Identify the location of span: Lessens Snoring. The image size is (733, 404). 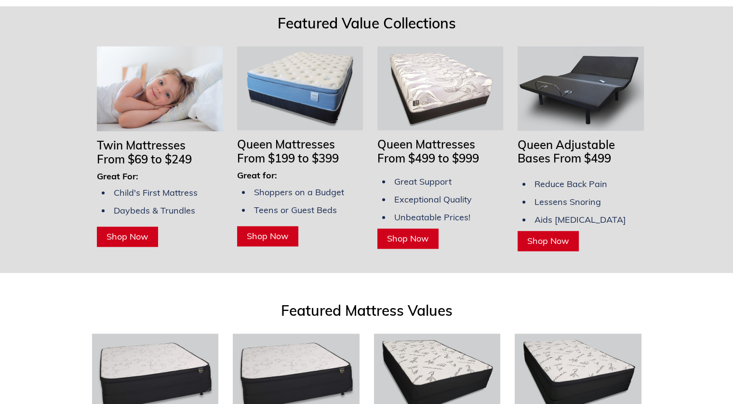
(568, 201).